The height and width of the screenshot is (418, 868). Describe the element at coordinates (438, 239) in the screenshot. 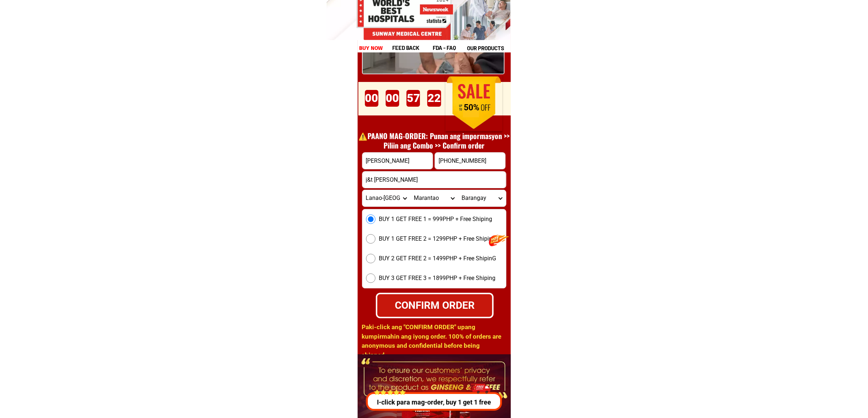

I see `span: BUY 1 GET FREE 2 = 1299PHP + Free Shiping` at that location.